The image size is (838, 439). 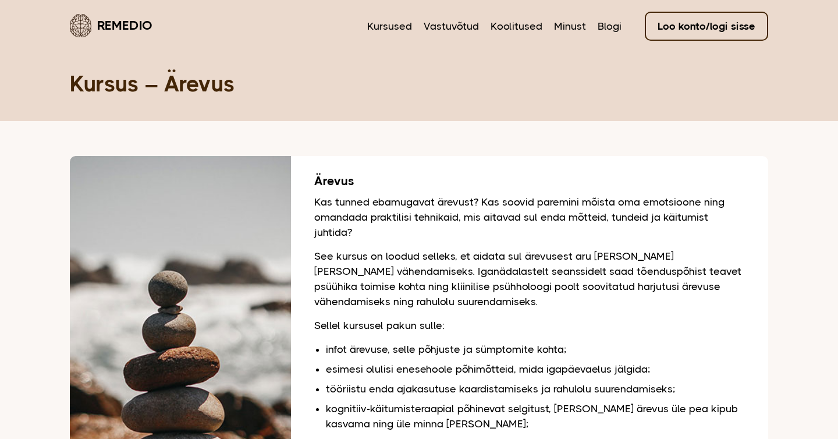 I want to click on p: Sellel kursusel pakun sulle:, so click(x=530, y=325).